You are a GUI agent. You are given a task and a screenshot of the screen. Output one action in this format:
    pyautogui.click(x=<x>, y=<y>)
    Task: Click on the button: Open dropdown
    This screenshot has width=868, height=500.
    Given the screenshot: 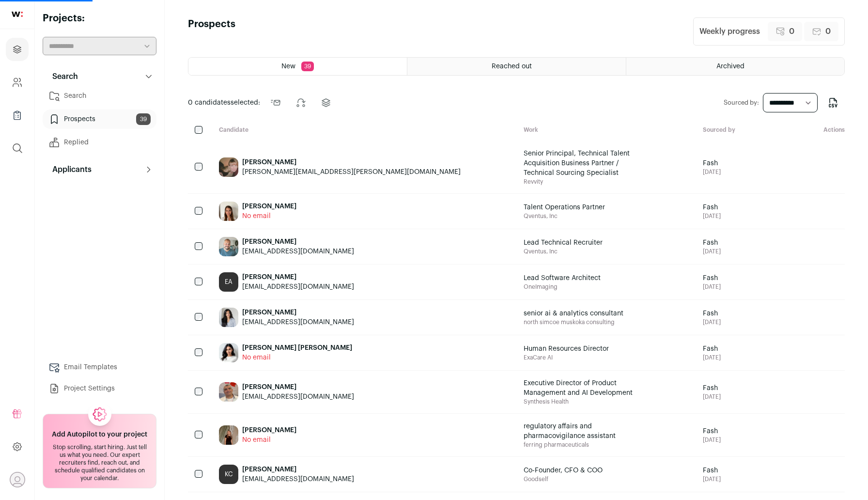 What is the action you would take?
    pyautogui.click(x=17, y=480)
    